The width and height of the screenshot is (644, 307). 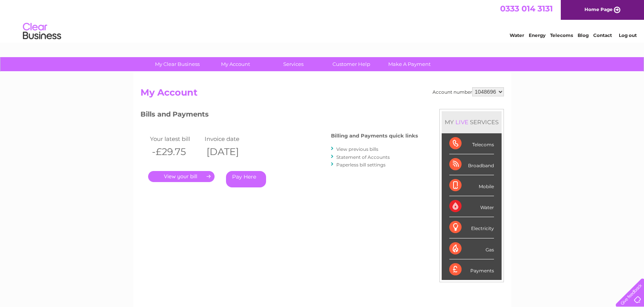 I want to click on h2: My Account, so click(x=322, y=94).